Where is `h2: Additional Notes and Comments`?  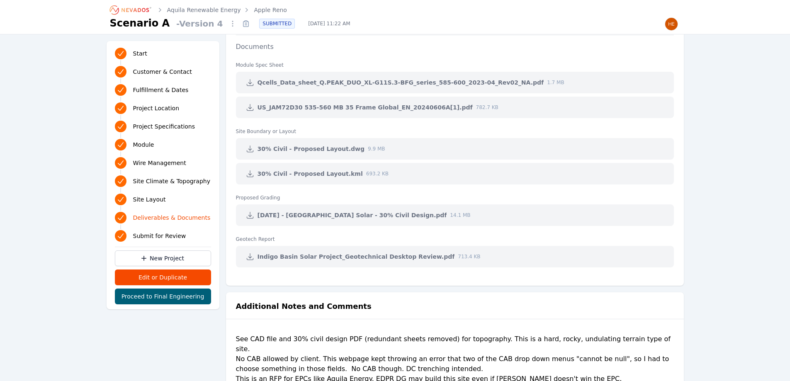 h2: Additional Notes and Comments is located at coordinates (304, 307).